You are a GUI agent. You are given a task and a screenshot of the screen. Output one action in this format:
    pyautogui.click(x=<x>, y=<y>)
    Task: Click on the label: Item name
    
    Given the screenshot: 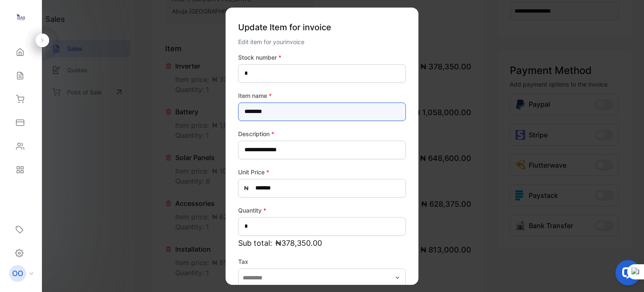 What is the action you would take?
    pyautogui.click(x=322, y=95)
    